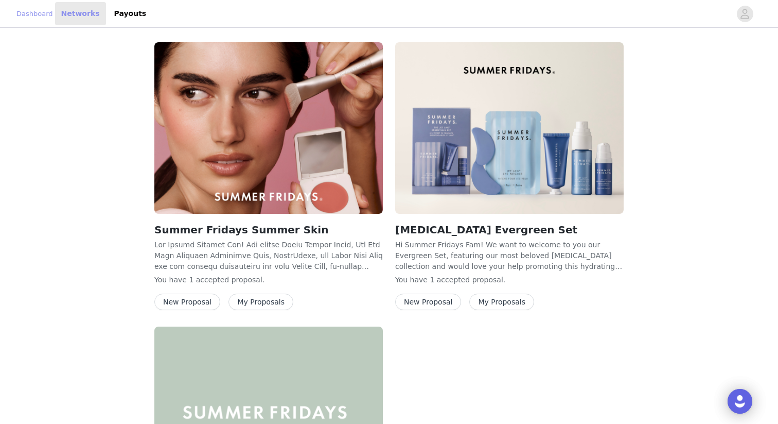  I want to click on div: Open Intercom Messenger, so click(740, 401).